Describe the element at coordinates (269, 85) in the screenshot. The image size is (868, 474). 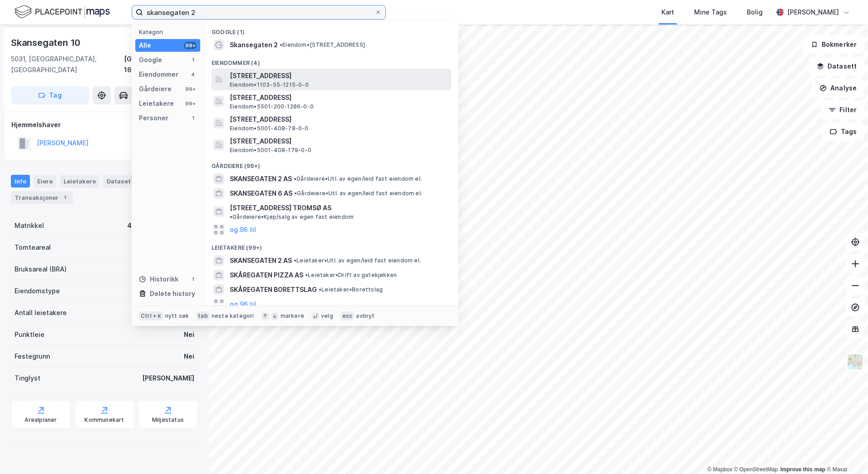
I see `span: Eiendom • 1103-55-1215-0-0` at that location.